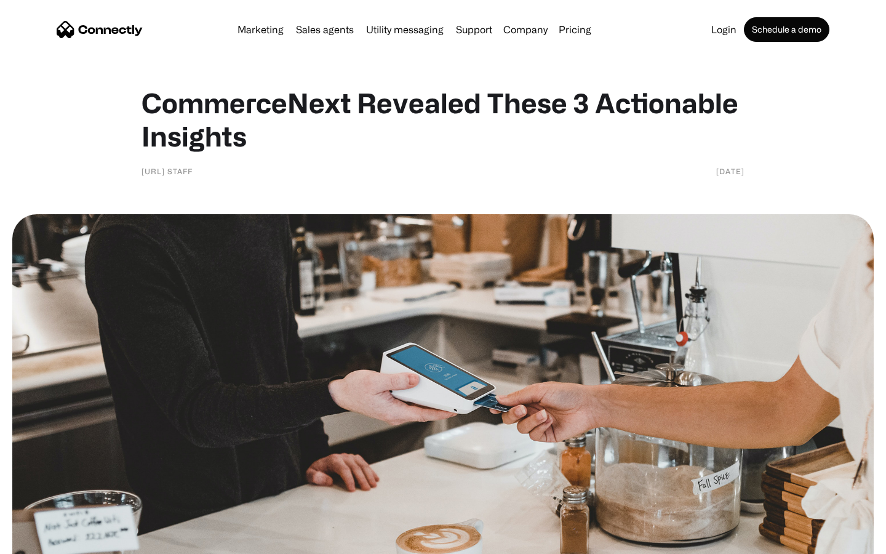  What do you see at coordinates (787, 30) in the screenshot?
I see `a: Schedule a demo` at bounding box center [787, 30].